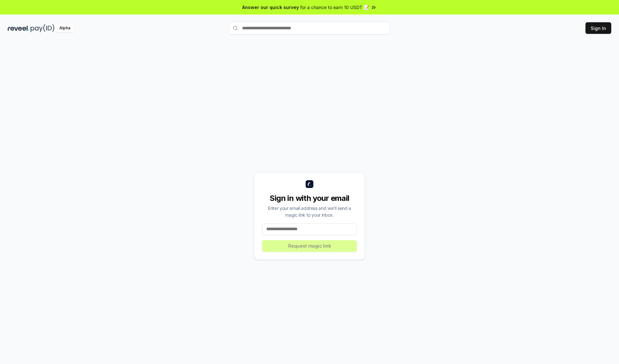 The image size is (619, 364). What do you see at coordinates (18, 28) in the screenshot?
I see `img: reveel_dark` at bounding box center [18, 28].